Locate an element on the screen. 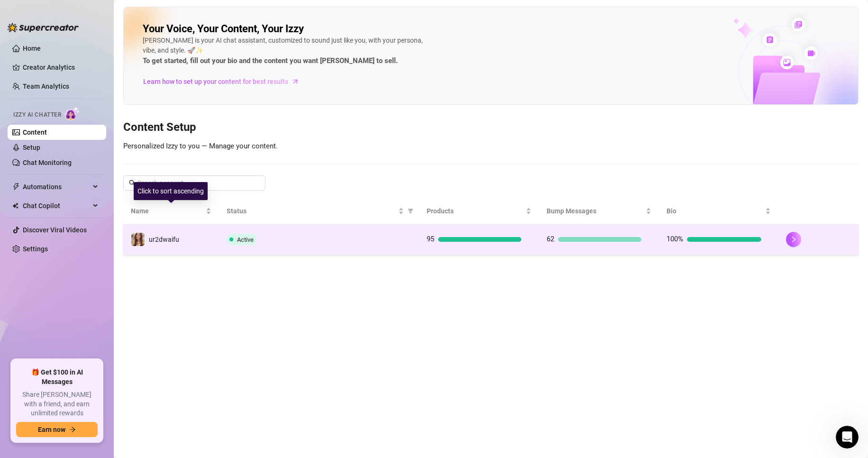 This screenshot has height=458, width=868. img: ur2dwaifu is located at coordinates (138, 240).